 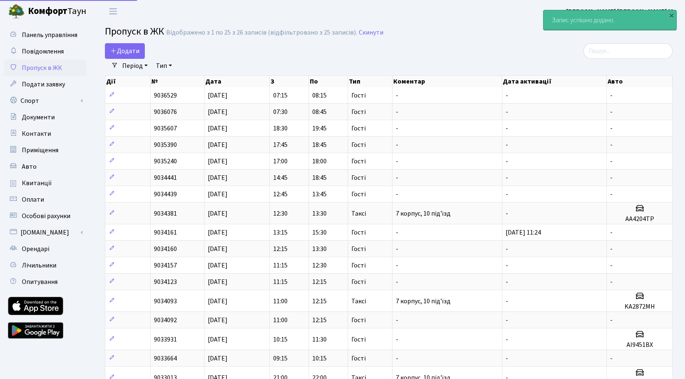 I want to click on a: Тип, so click(x=164, y=66).